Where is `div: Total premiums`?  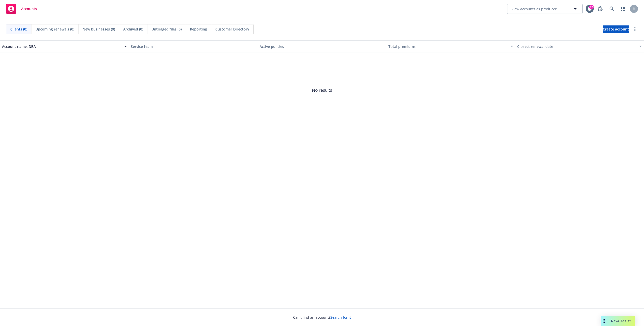
div: Total premiums is located at coordinates (448, 46).